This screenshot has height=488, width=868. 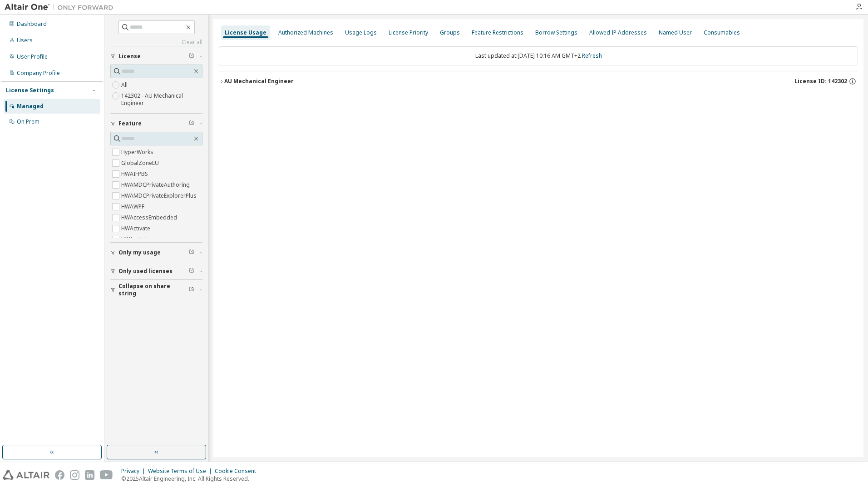 I want to click on label: GlobalZoneEU, so click(x=141, y=163).